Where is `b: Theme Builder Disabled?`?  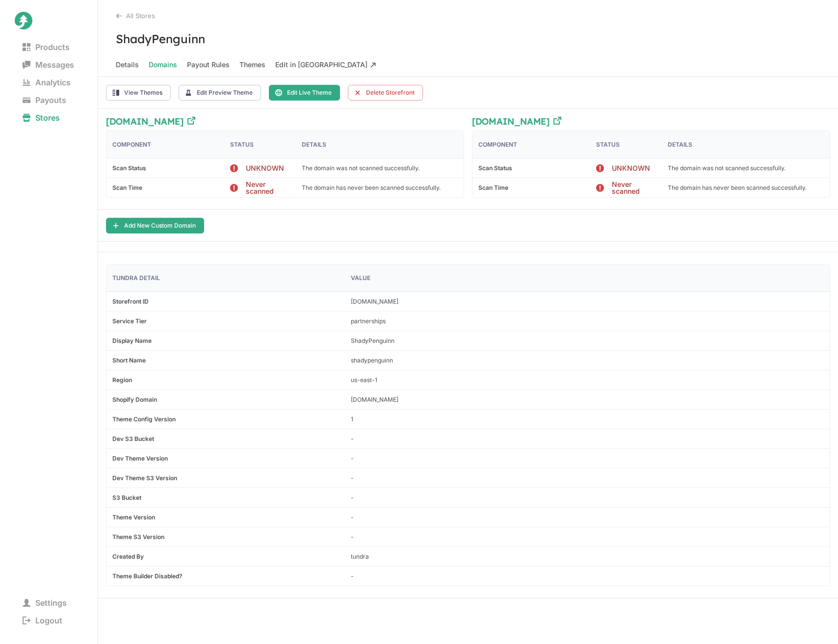
b: Theme Builder Disabled? is located at coordinates (148, 575).